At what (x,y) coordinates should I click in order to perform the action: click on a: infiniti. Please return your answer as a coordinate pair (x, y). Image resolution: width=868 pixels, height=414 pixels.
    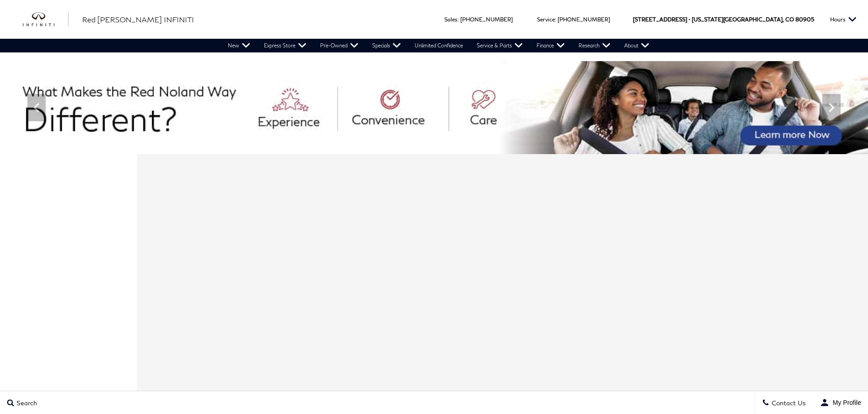
    Looking at the image, I should click on (46, 20).